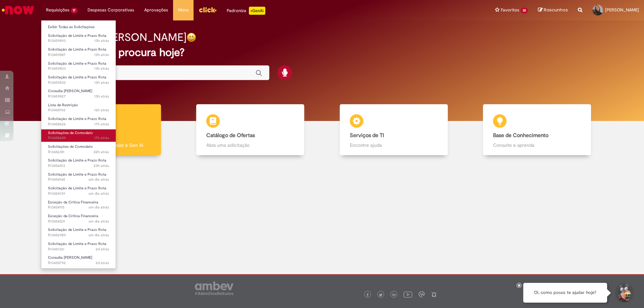 The width and height of the screenshot is (644, 308). I want to click on img: happy-face.png, so click(191, 37).